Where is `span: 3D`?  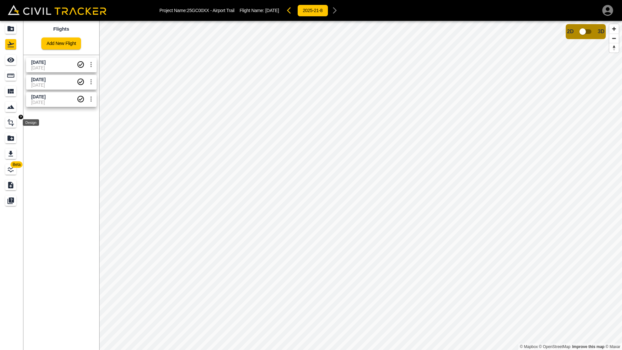 span: 3D is located at coordinates (602, 32).